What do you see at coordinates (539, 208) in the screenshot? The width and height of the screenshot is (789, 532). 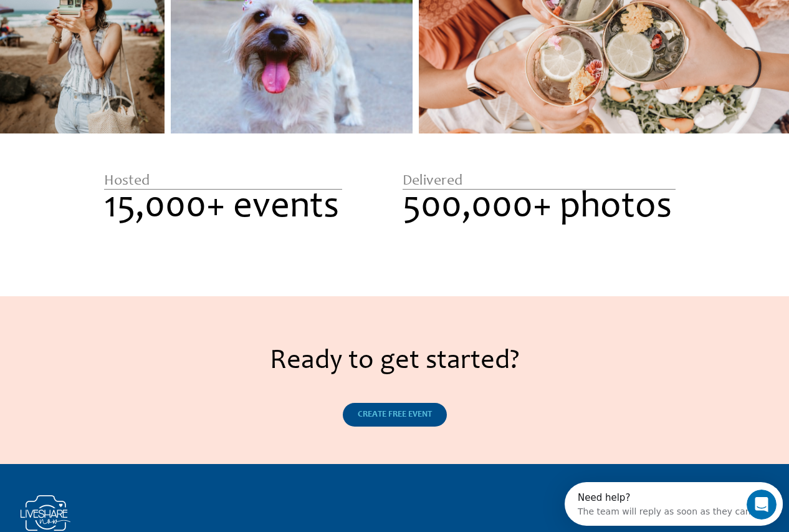 I see `p: 500,000+ photos` at bounding box center [539, 208].